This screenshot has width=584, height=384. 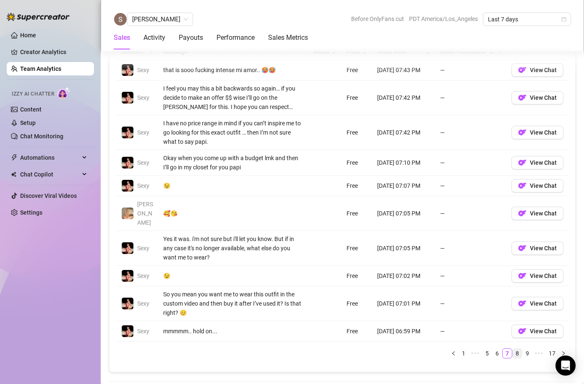 What do you see at coordinates (357, 52) in the screenshot?
I see `th: Price` at bounding box center [357, 52].